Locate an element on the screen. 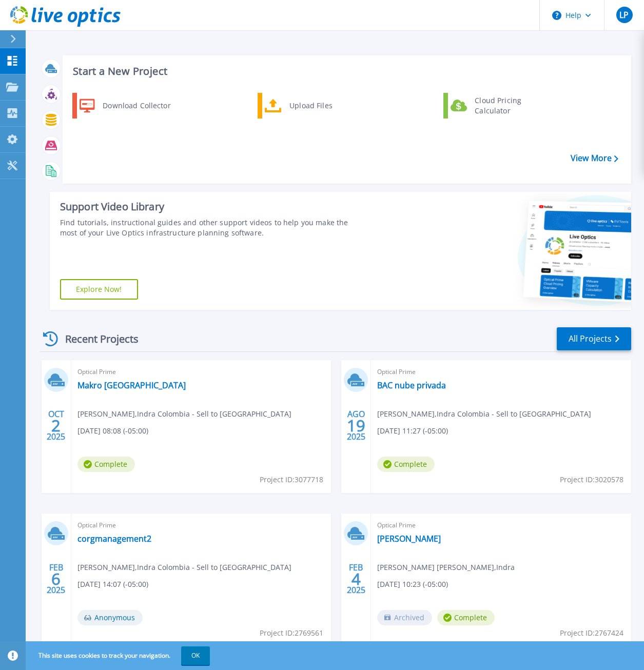  a: Download Collector is located at coordinates (125, 106).